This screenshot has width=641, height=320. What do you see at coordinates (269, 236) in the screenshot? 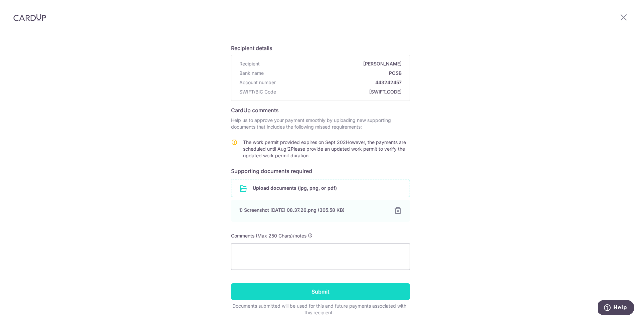
I see `span: Comments (Max 250 Chars)/notes` at bounding box center [269, 236].